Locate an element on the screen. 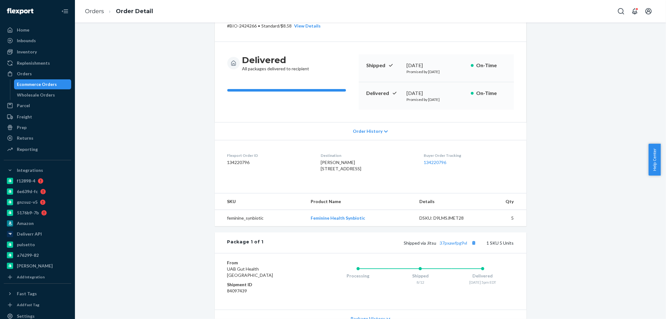 Image resolution: width=666 pixels, height=319 pixels. span: Standard is located at coordinates (270, 26).